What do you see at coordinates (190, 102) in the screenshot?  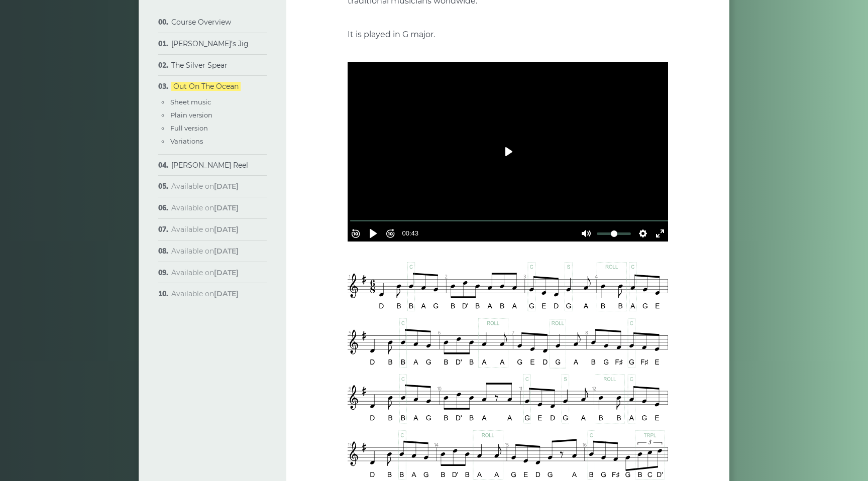 I see `a: Sheet music` at bounding box center [190, 102].